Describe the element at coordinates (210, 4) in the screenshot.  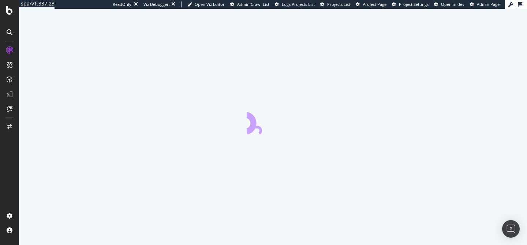
I see `span: Open Viz Editor` at that location.